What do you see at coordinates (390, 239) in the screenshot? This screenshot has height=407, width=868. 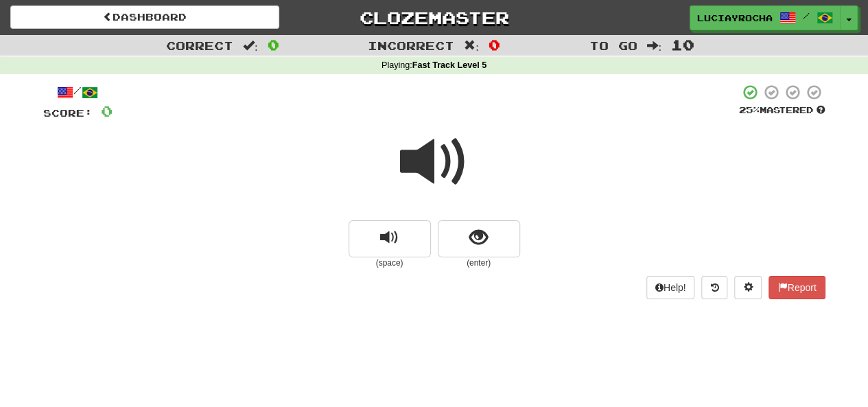 I see `button: replay audio` at bounding box center [390, 239].